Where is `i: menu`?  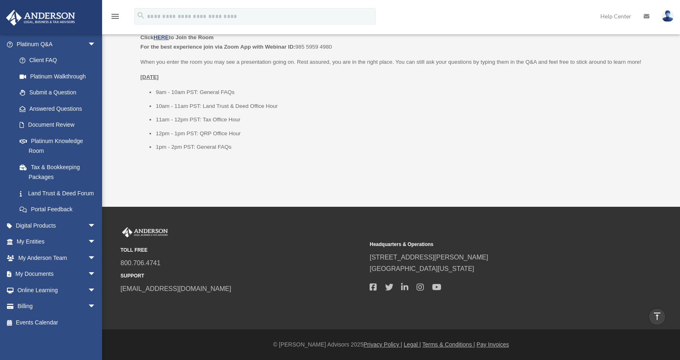 i: menu is located at coordinates (115, 16).